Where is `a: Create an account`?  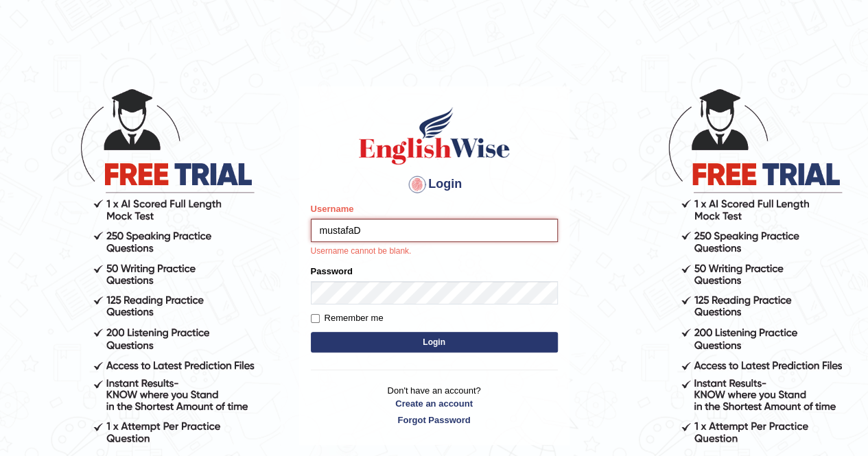 a: Create an account is located at coordinates (434, 403).